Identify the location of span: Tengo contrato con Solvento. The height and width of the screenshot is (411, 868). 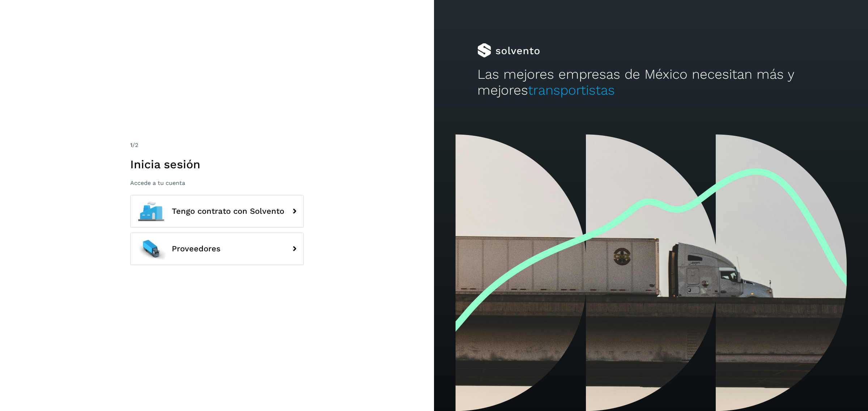
(227, 211).